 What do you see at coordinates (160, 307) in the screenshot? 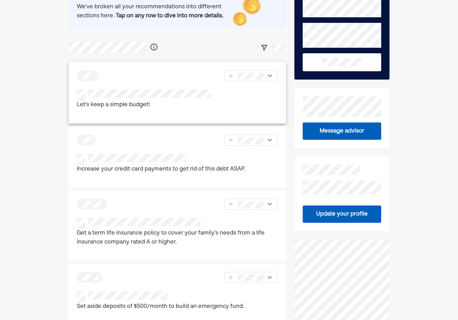
I see `p: Set aside deposits of $500/month to build an emergency fund.` at bounding box center [160, 307].